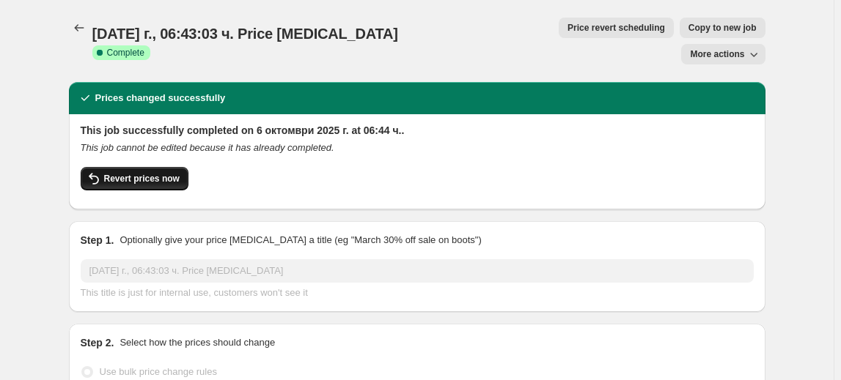 The height and width of the screenshot is (380, 841). I want to click on button: More actions, so click(723, 54).